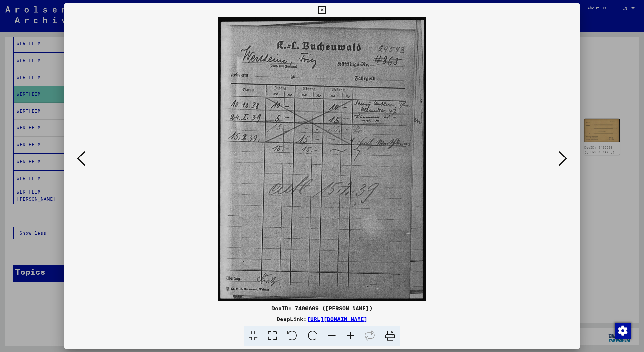  I want to click on div: Change consent, so click(623, 331).